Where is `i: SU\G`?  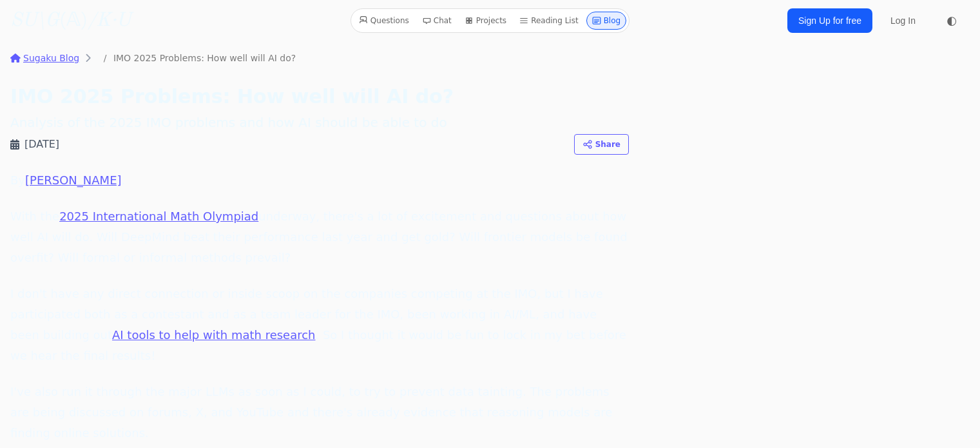
i: SU\G is located at coordinates (35, 21).